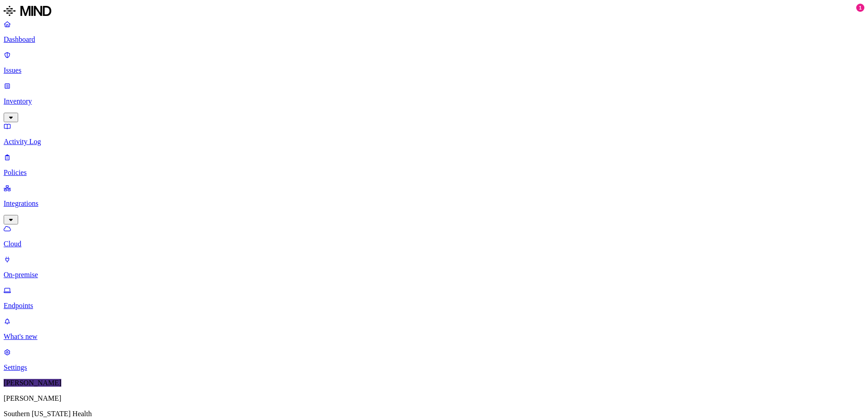 Image resolution: width=868 pixels, height=418 pixels. What do you see at coordinates (434, 204) in the screenshot?
I see `a: Integrations` at bounding box center [434, 204].